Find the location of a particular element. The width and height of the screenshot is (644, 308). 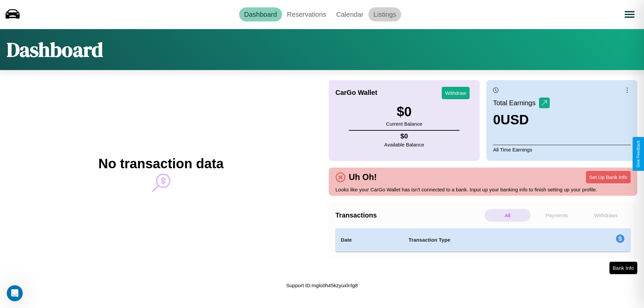

h1: Dashboard is located at coordinates (54, 50).